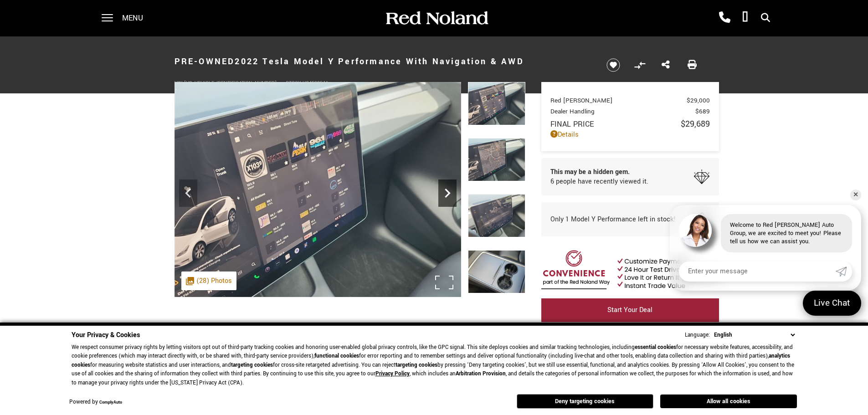 The image size is (868, 415). What do you see at coordinates (729, 401) in the screenshot?
I see `button: Allow all cookies` at bounding box center [729, 401].